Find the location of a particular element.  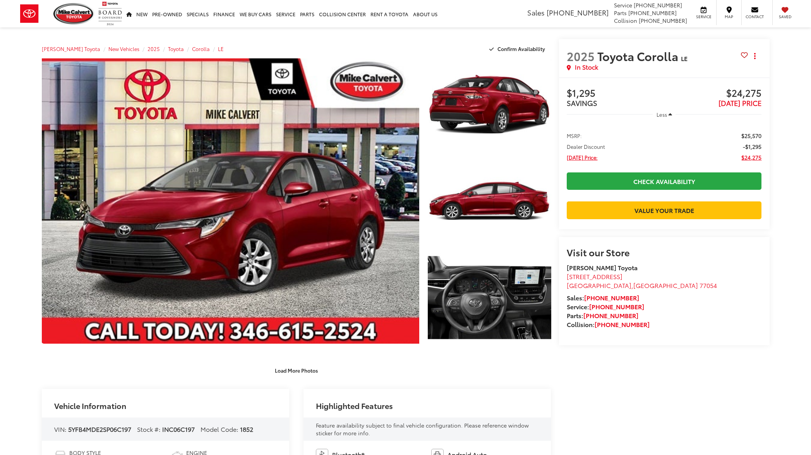

span: New Vehicles is located at coordinates (124, 49).